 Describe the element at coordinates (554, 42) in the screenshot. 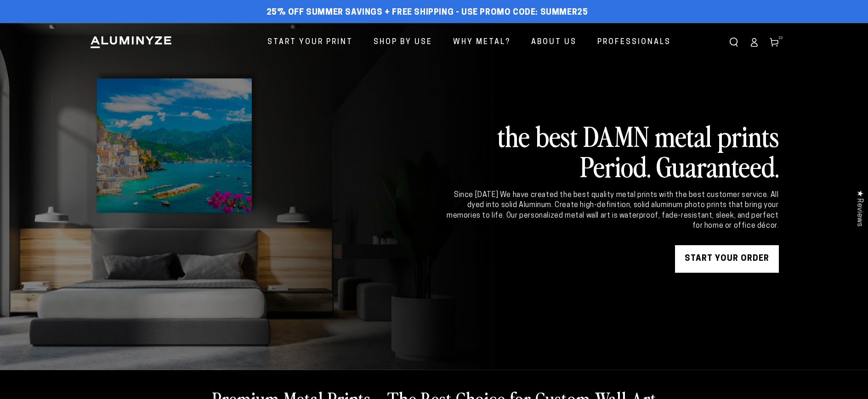

I see `a: About Us` at that location.